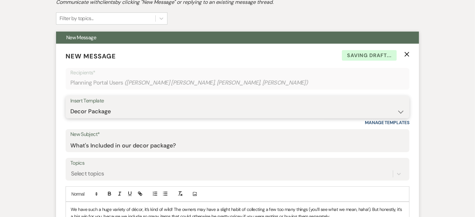 This screenshot has width=475, height=217. Describe the element at coordinates (387, 122) in the screenshot. I see `a: Manage Templates` at that location.